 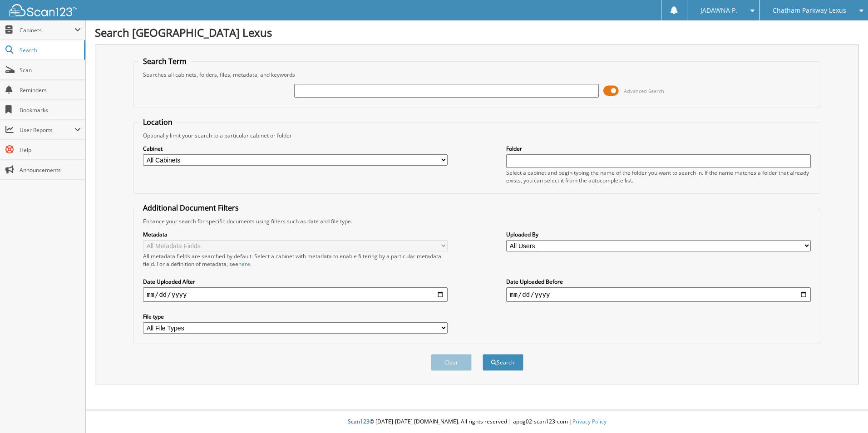 What do you see at coordinates (810, 11) in the screenshot?
I see `span: Chatham Parkway Lexus` at bounding box center [810, 11].